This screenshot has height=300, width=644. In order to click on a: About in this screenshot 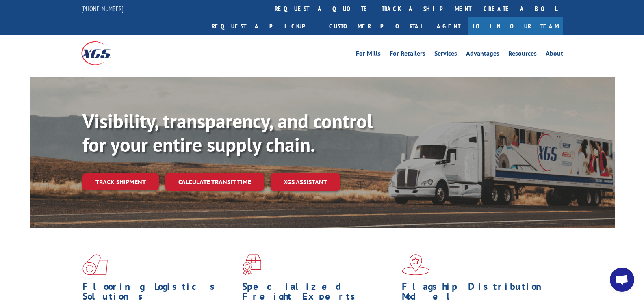, I will do `click(554, 55)`.